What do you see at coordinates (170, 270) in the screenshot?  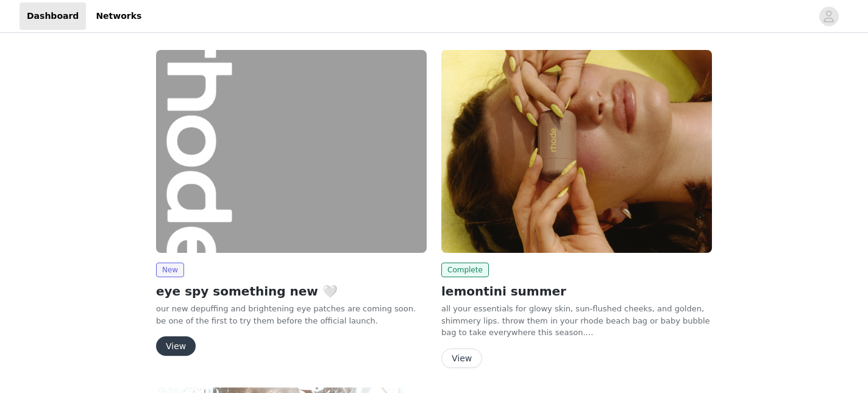 I see `span: New` at bounding box center [170, 270].